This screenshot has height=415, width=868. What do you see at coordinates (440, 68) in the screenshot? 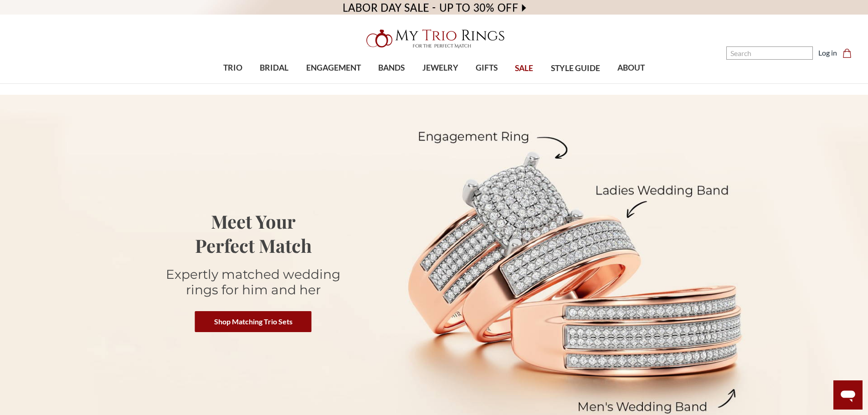
I see `span: JEWELRY` at bounding box center [440, 68].